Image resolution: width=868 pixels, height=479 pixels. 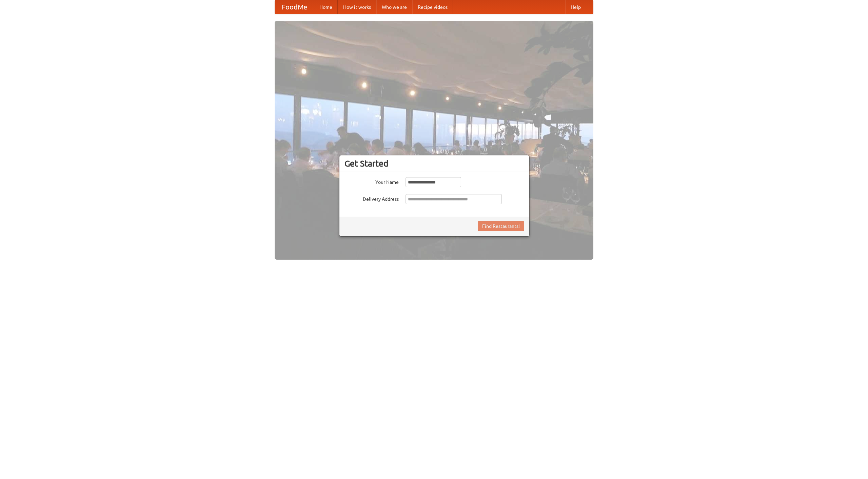 What do you see at coordinates (501, 226) in the screenshot?
I see `button: Find Restaurants!` at bounding box center [501, 226].